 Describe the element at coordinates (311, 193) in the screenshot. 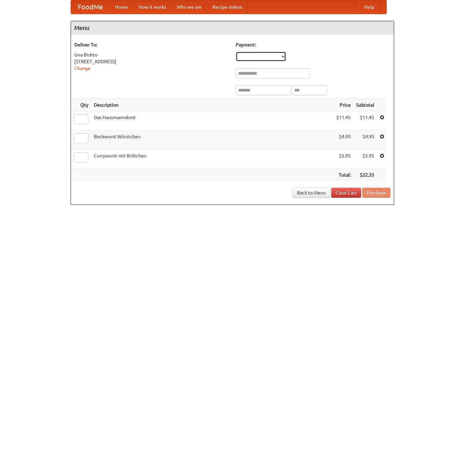

I see `a: Back to Menu` at that location.